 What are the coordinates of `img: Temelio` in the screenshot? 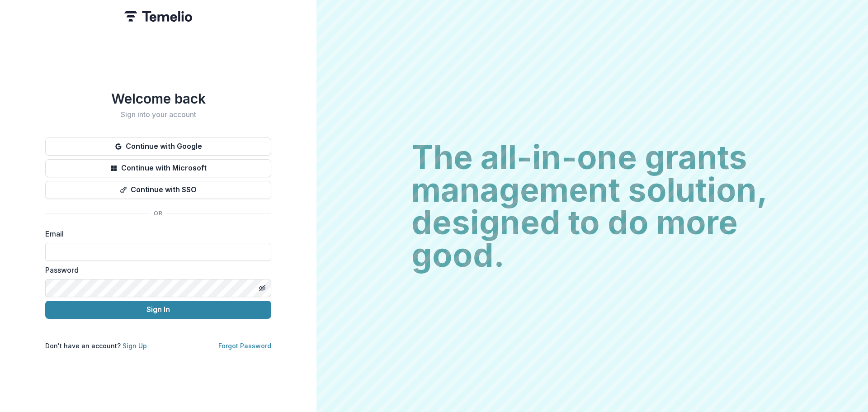 It's located at (158, 16).